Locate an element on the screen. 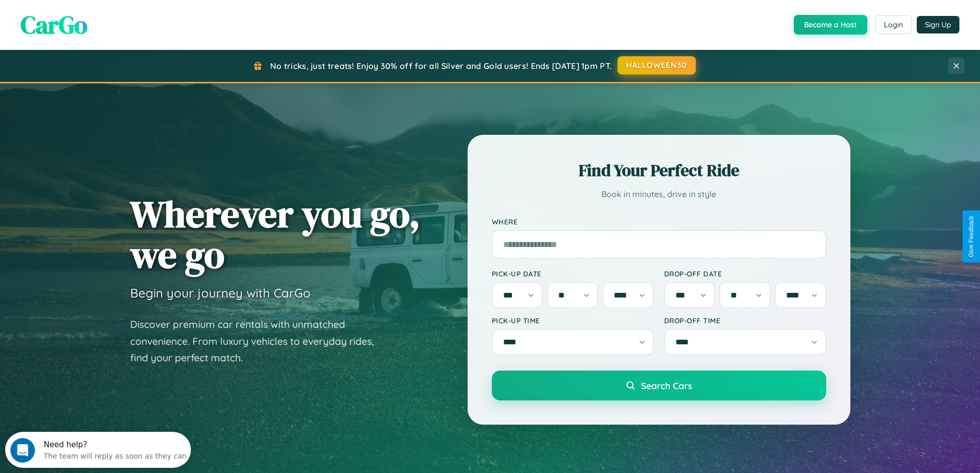 The height and width of the screenshot is (473, 980). label: Drop-off Time is located at coordinates (745, 320).